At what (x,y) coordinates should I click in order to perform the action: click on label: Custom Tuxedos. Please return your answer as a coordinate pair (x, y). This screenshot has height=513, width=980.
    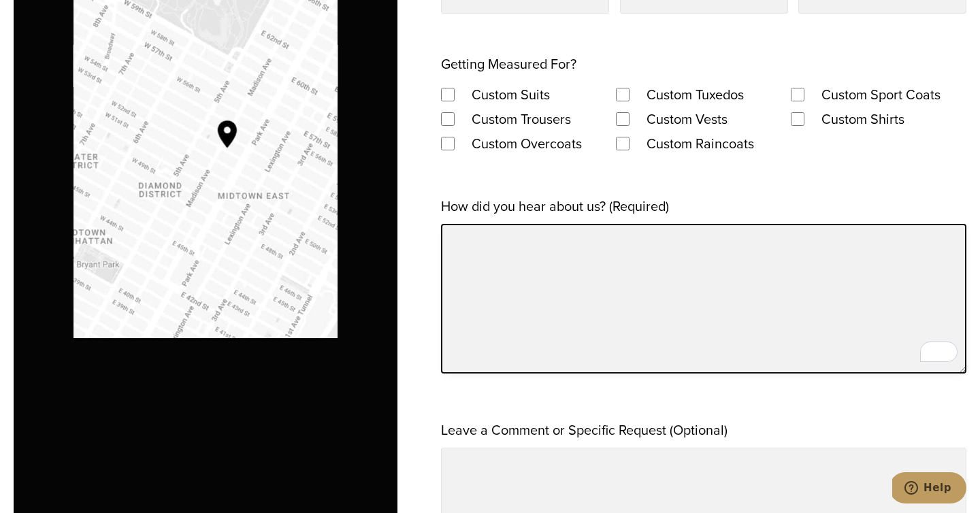
    Looking at the image, I should click on (694, 95).